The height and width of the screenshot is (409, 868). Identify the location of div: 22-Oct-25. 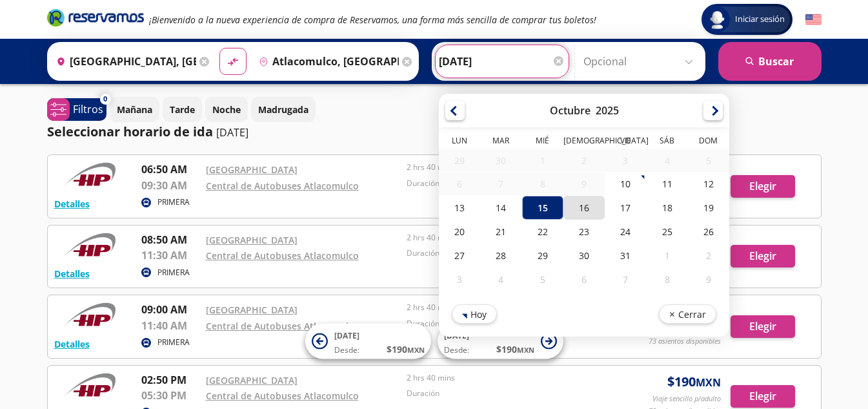
(542, 232).